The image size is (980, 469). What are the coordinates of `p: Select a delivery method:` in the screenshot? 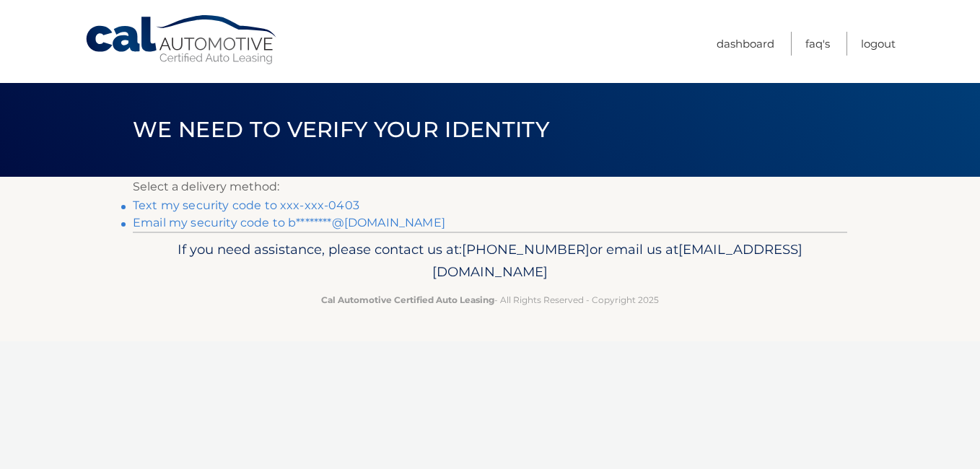 It's located at (490, 187).